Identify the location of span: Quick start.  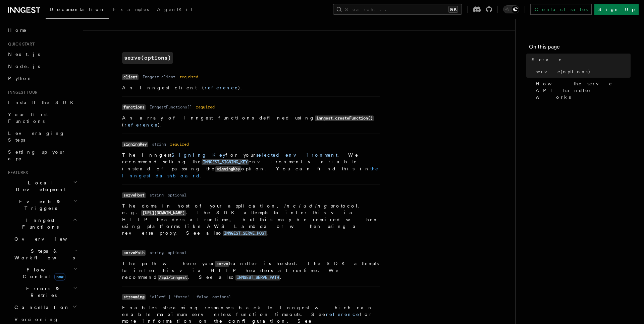
(19, 44).